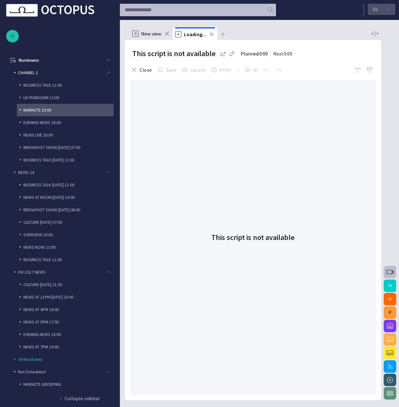 This screenshot has width=399, height=407. What do you see at coordinates (65, 247) in the screenshot?
I see `div: NEWS NOW! 13:00` at bounding box center [65, 247].